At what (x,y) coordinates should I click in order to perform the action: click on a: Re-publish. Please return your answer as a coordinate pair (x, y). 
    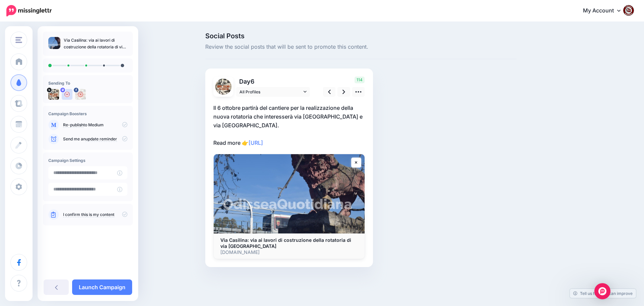
    Looking at the image, I should click on (73, 125).